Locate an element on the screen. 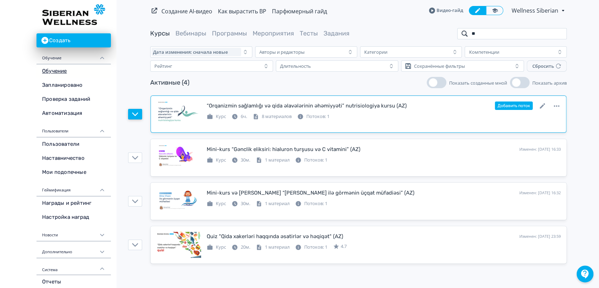 Image resolution: width=599 pixels, height=288 pixels. span: 6ч. is located at coordinates (244, 116).